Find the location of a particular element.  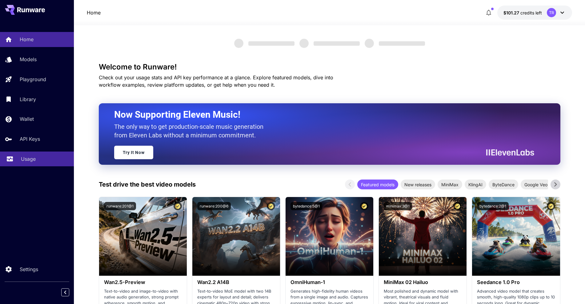

div: TR is located at coordinates (551, 13).